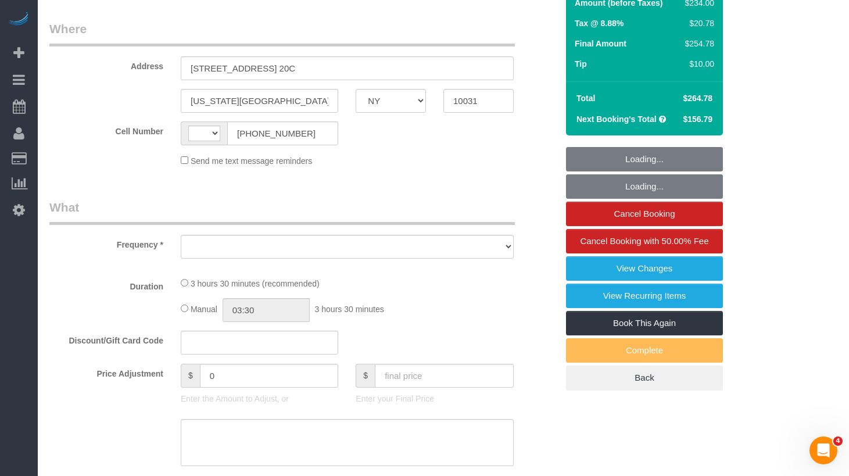 The width and height of the screenshot is (849, 476). What do you see at coordinates (645, 269) in the screenshot?
I see `a: View Changes` at bounding box center [645, 269].